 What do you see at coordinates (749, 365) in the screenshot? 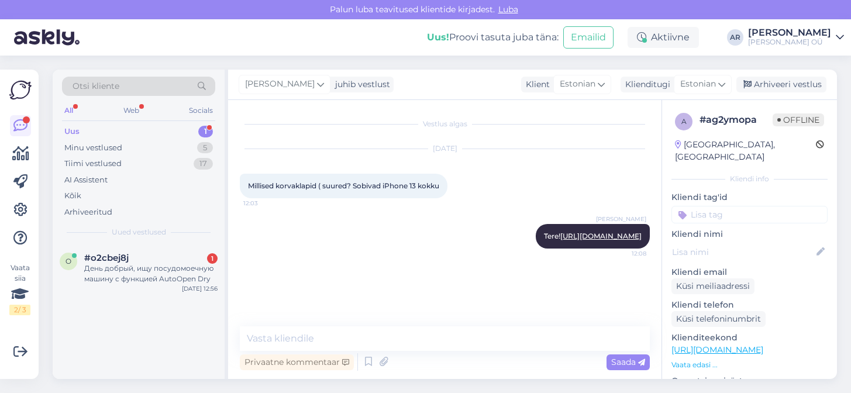
I see `p: Vaata edasi ...` at bounding box center [749, 365].